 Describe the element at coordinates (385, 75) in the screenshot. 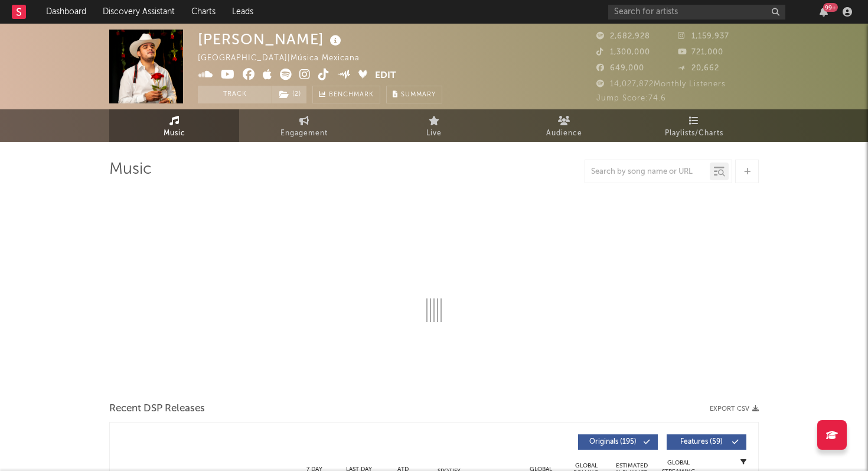

I see `button: Edit` at that location.